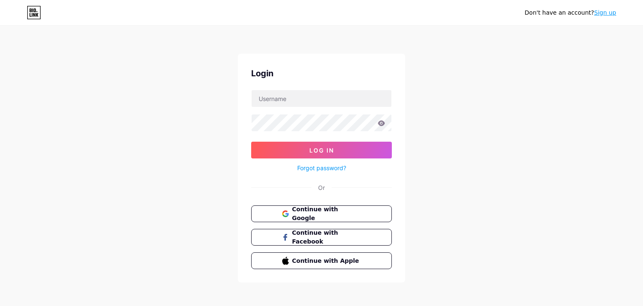  I want to click on div: Or, so click(322, 187).